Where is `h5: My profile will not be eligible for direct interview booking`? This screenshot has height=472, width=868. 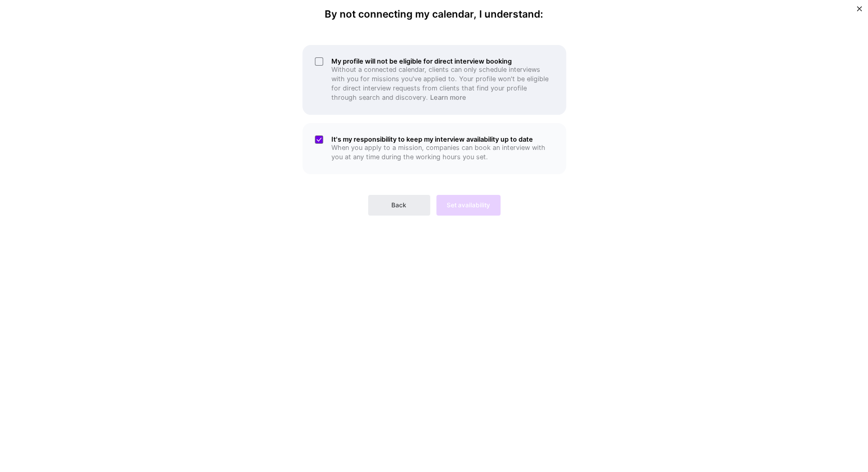 h5: My profile will not be eligible for direct interview booking is located at coordinates (443, 61).